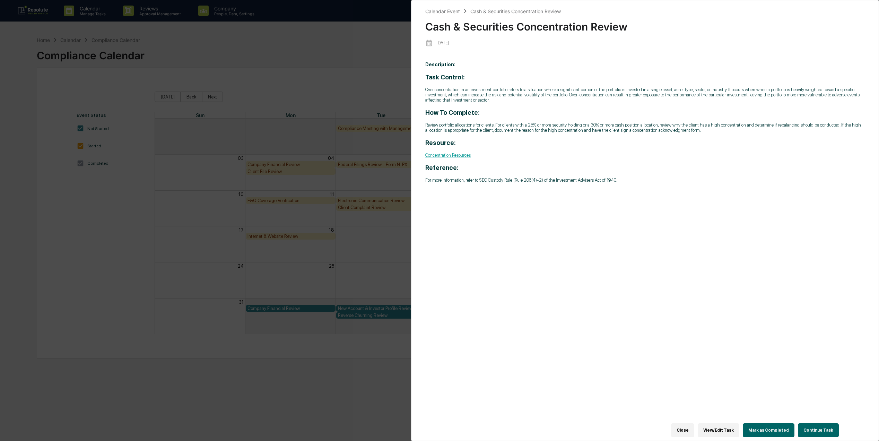 This screenshot has width=879, height=441. Describe the element at coordinates (645, 95) in the screenshot. I see `p: Over concentration in an investment portfolio refers to a situation where a significant portion o...` at that location.